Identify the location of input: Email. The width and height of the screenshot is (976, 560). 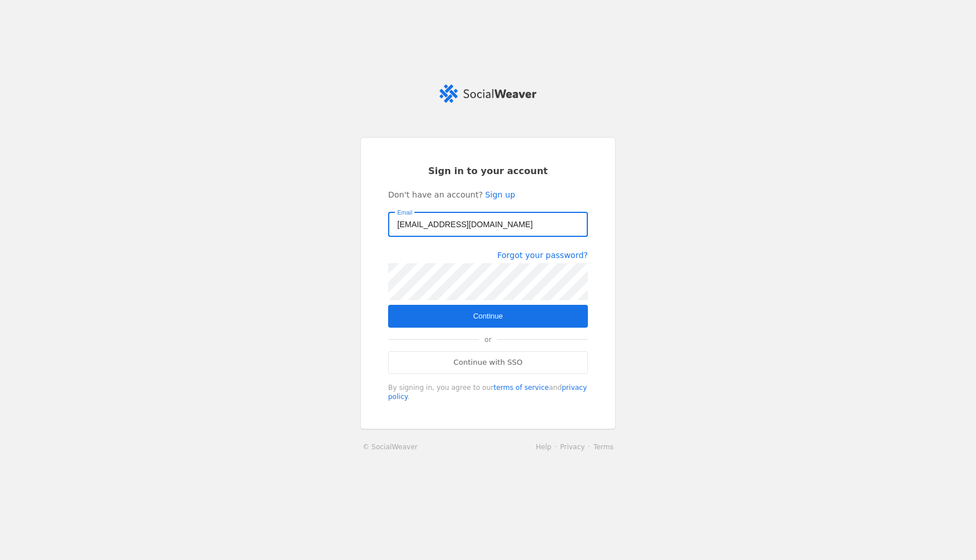
(488, 224).